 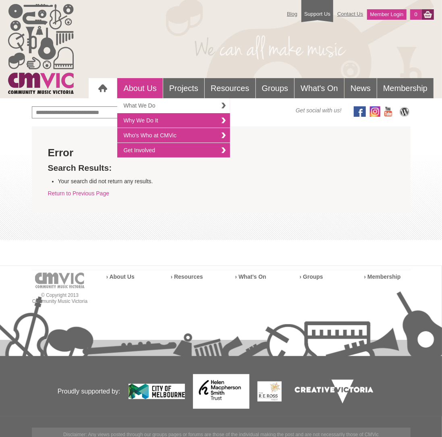 What do you see at coordinates (270, 392) in the screenshot?
I see `img: The Re Ross Trust` at bounding box center [270, 392].